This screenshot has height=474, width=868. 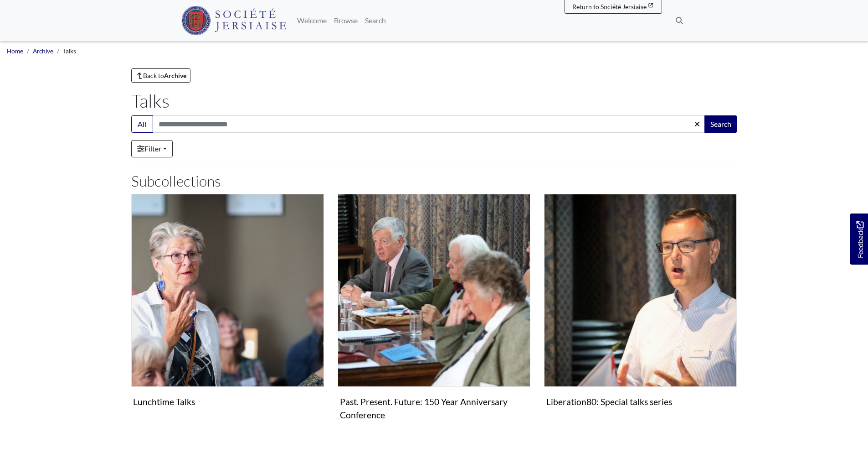 I want to click on a: Welcome, so click(x=312, y=21).